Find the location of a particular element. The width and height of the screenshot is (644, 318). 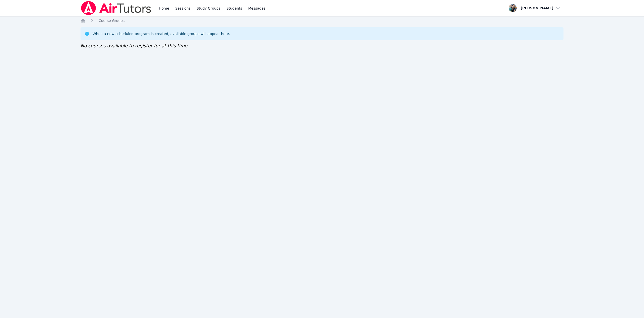

span: Messages is located at coordinates (257, 8).